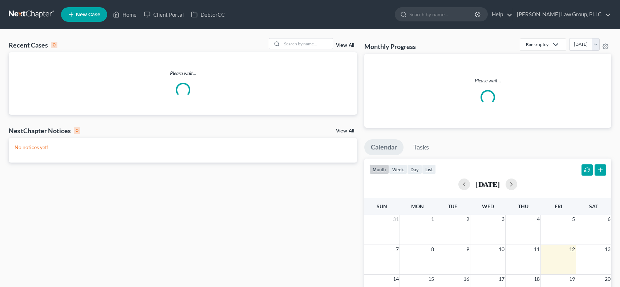  What do you see at coordinates (183, 147) in the screenshot?
I see `p: No notices yet!` at bounding box center [183, 147].